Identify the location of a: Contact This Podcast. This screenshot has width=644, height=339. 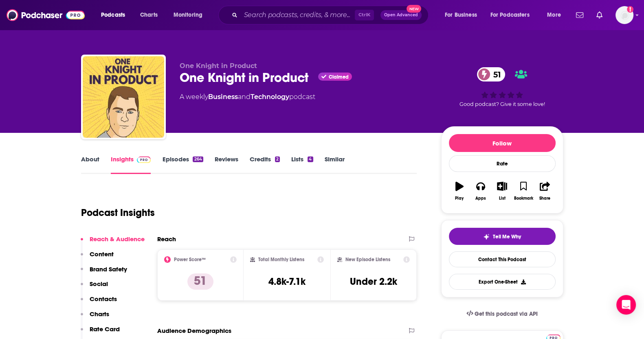
(502, 259).